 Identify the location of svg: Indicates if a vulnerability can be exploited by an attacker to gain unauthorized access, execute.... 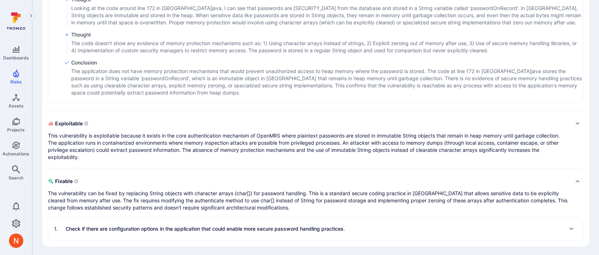
(86, 123).